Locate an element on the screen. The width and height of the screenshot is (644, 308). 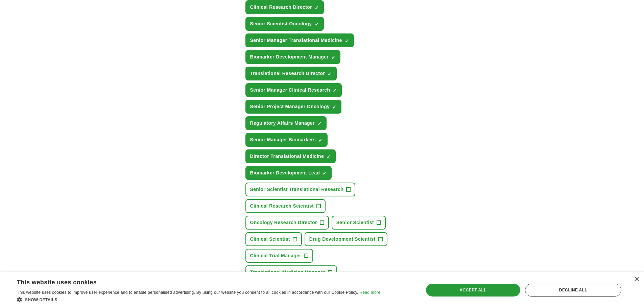
span: Show details is located at coordinates (41, 300).